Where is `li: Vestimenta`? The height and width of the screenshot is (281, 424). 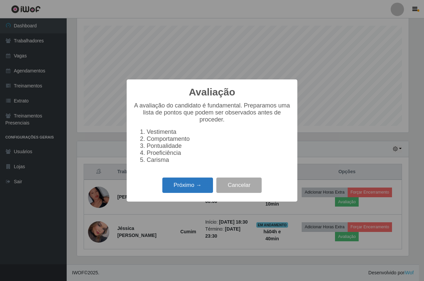 li: Vestimenta is located at coordinates (219, 132).